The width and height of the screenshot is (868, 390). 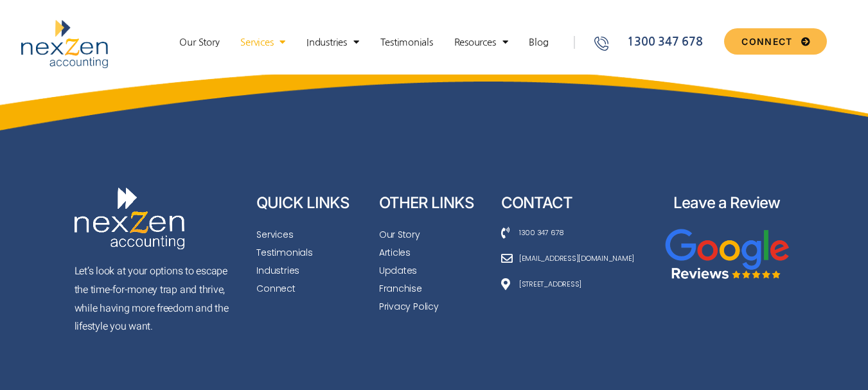 What do you see at coordinates (284, 252) in the screenshot?
I see `span: Testimonials` at bounding box center [284, 252].